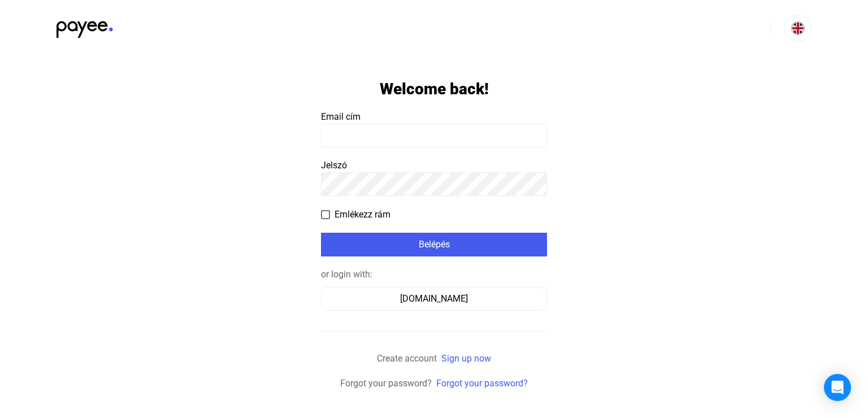 Image resolution: width=868 pixels, height=418 pixels. What do you see at coordinates (466, 358) in the screenshot?
I see `a: Sign up now` at bounding box center [466, 358].